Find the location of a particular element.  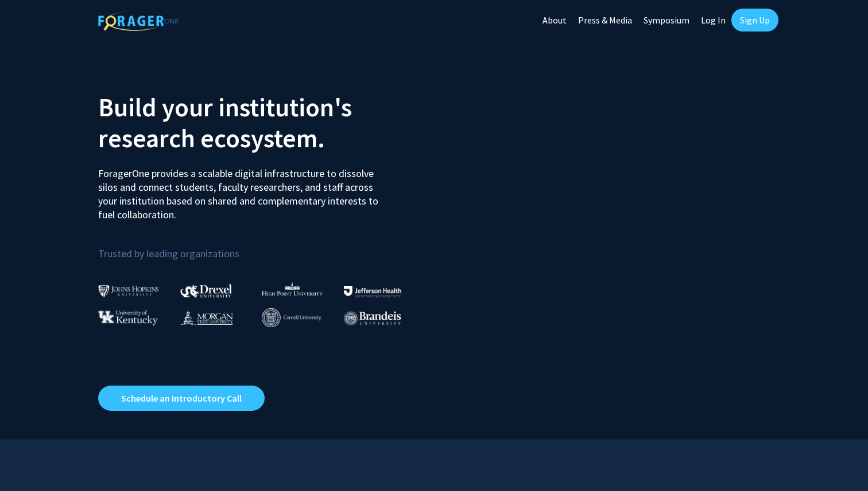

p: Trusted by leading organizations is located at coordinates (262, 247).